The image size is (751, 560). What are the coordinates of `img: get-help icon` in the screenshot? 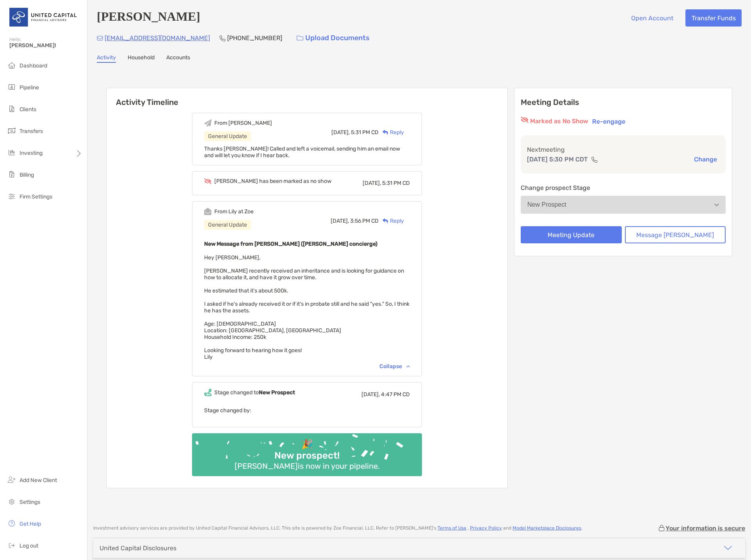 It's located at (11, 524).